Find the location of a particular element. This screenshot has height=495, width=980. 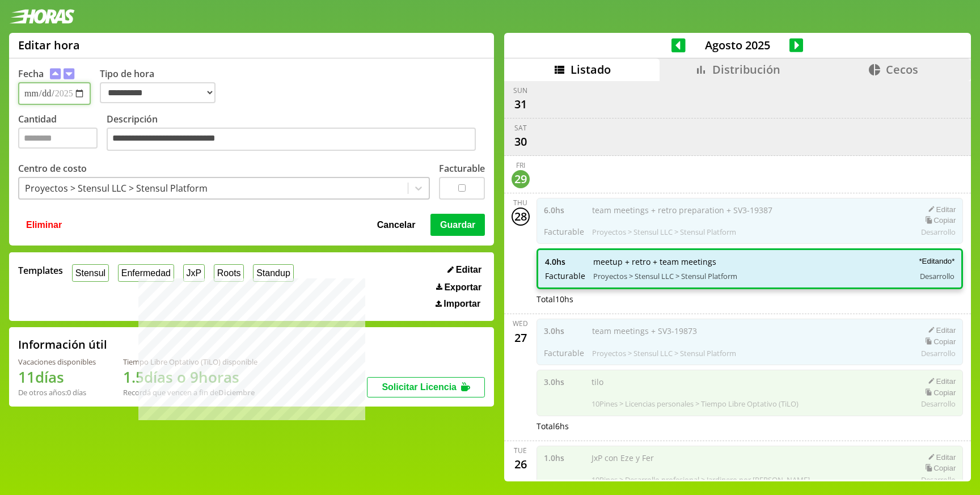

div: Tiempo Libre Optativo (TiLO) disponible is located at coordinates (190, 362).